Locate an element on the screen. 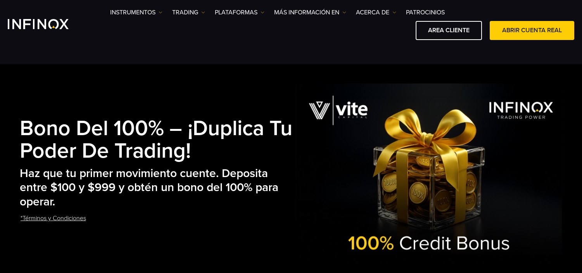 This screenshot has width=582, height=273. a: INFINOX Logo is located at coordinates (47, 24).